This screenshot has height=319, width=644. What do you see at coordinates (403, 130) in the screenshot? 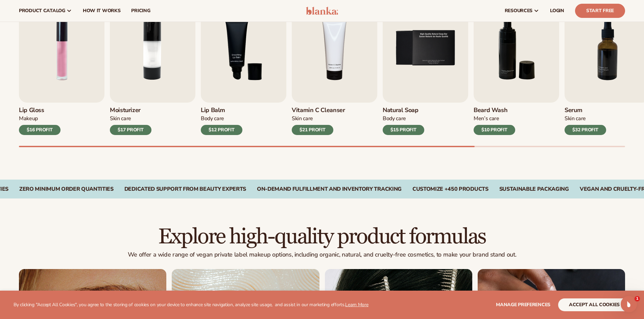
I see `div: $15 PROFIT` at bounding box center [403, 130].